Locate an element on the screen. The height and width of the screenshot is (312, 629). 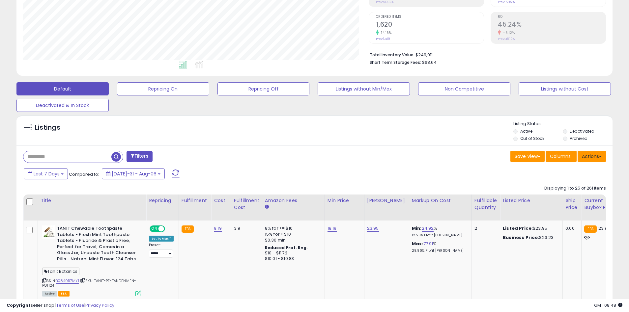
div: Min Price is located at coordinates (344, 201).